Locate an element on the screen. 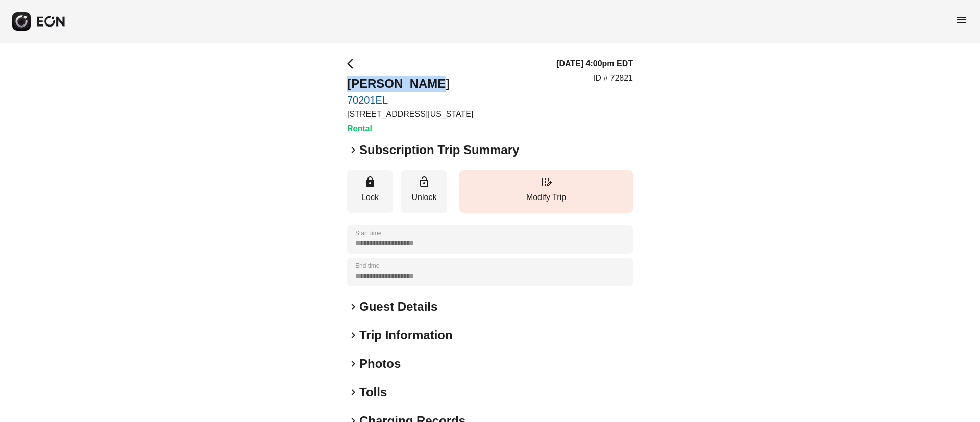 The image size is (980, 422). h2: Photos is located at coordinates (380, 364).